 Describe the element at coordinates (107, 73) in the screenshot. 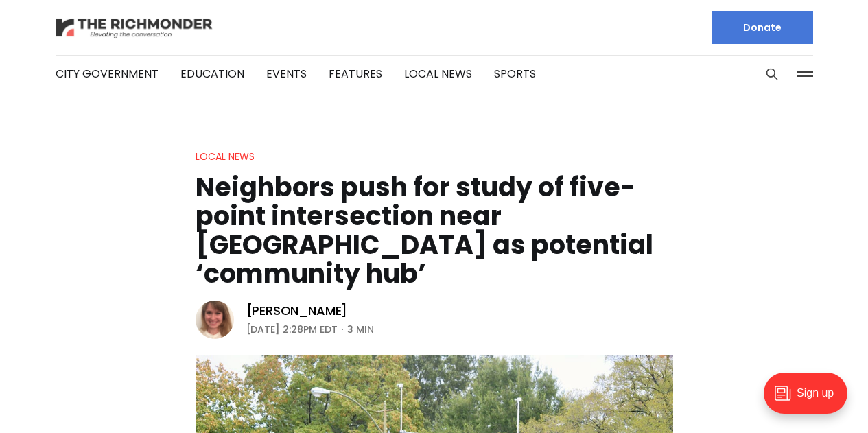

I see `a: City Government` at that location.